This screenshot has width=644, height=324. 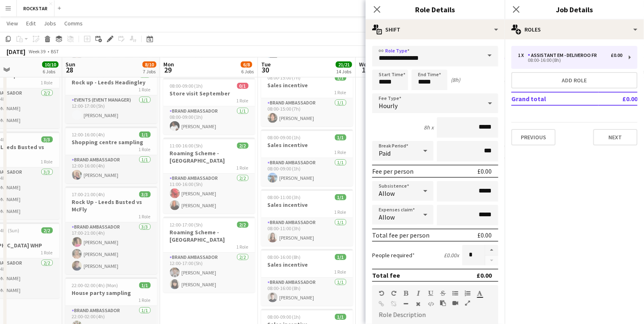 I want to click on span: 21/21, so click(x=344, y=65).